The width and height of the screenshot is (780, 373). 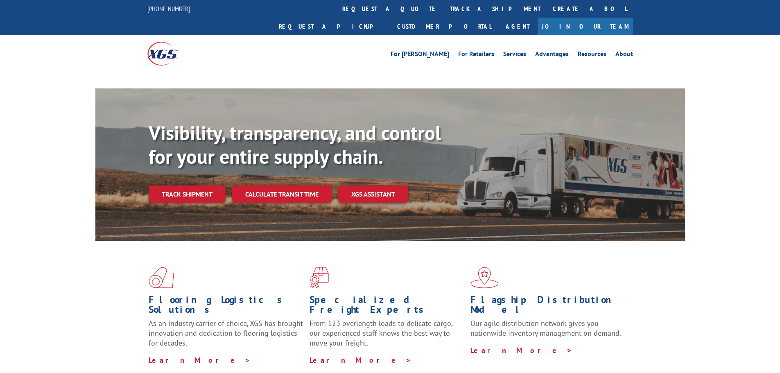 What do you see at coordinates (476, 55) in the screenshot?
I see `a: For Retailers` at bounding box center [476, 55].